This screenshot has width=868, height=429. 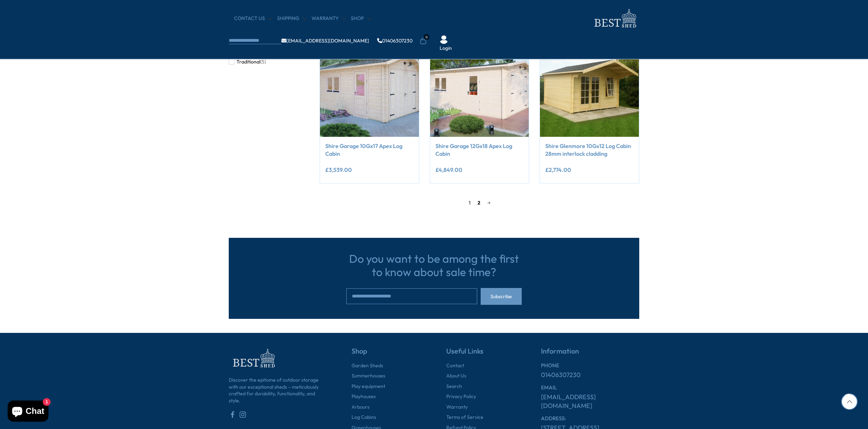 What do you see at coordinates (363, 417) in the screenshot?
I see `a: Log Cabins` at bounding box center [363, 417].